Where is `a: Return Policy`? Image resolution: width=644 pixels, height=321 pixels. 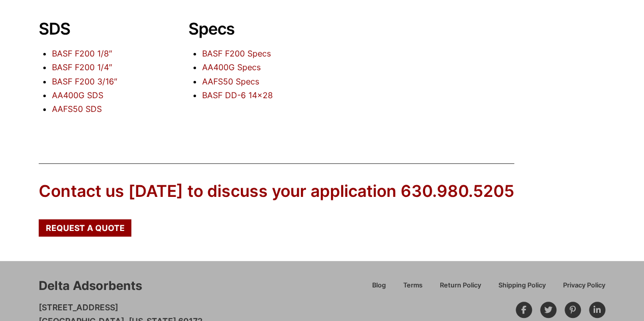 a: Return Policy is located at coordinates (460, 288).